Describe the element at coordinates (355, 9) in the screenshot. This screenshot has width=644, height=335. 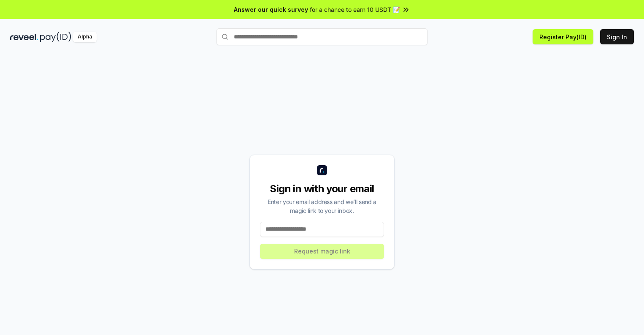
I see `span: for a chance to earn 10 USDT 📝` at that location.